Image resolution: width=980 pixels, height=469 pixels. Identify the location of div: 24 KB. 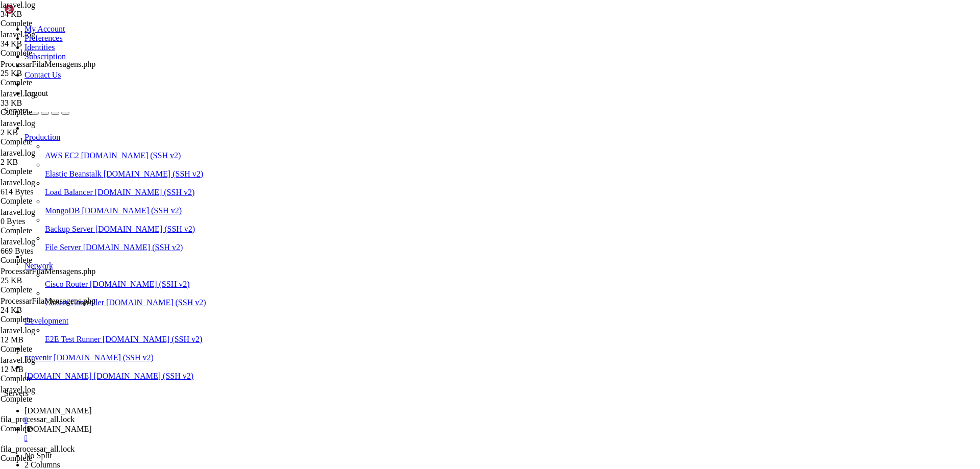
(49, 310).